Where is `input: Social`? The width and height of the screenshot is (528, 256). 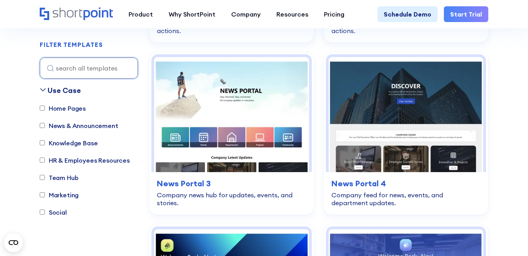
input: Social is located at coordinates (42, 212).